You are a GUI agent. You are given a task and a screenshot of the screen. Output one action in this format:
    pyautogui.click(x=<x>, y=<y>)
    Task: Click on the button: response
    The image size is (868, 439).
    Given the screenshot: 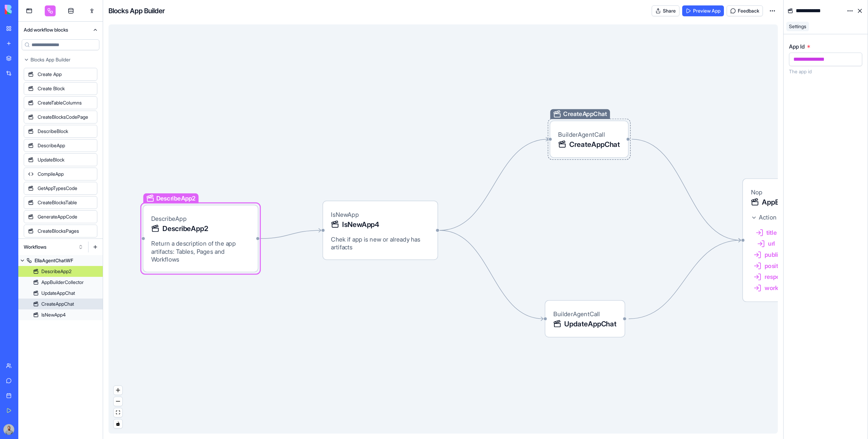 What is the action you would take?
    pyautogui.click(x=771, y=277)
    